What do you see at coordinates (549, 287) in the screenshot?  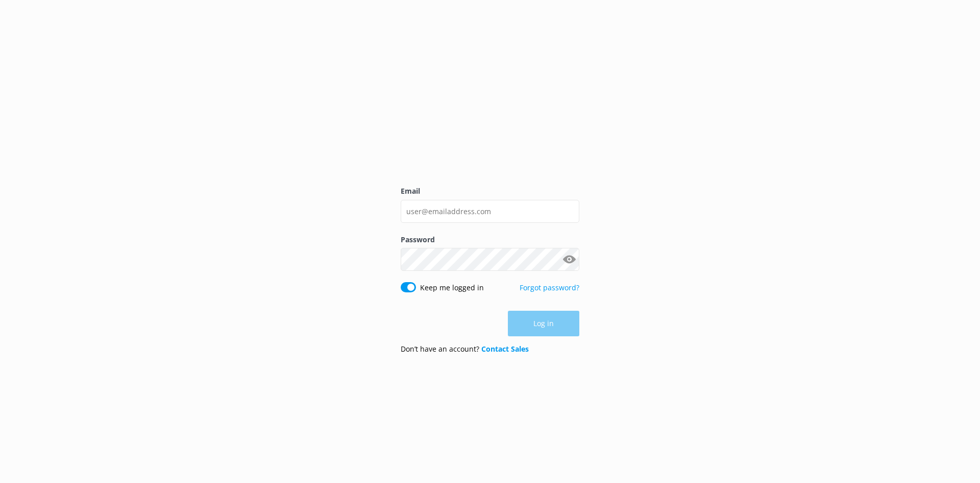 I see `a: Forgot password?` at bounding box center [549, 287].